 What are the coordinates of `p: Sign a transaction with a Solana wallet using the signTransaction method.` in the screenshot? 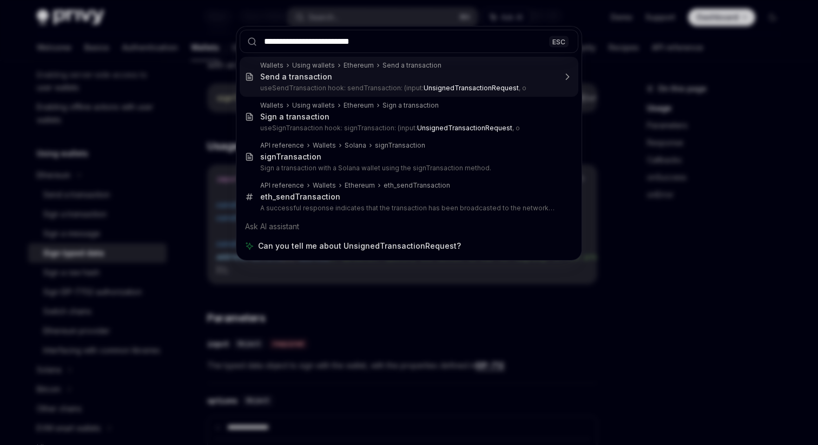 It's located at (408, 168).